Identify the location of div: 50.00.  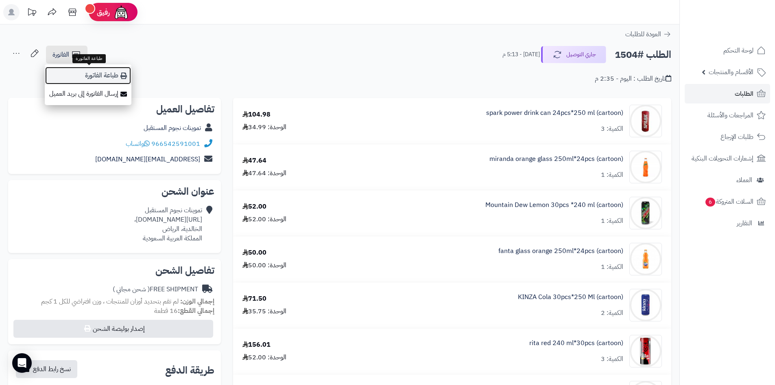
(254, 252).